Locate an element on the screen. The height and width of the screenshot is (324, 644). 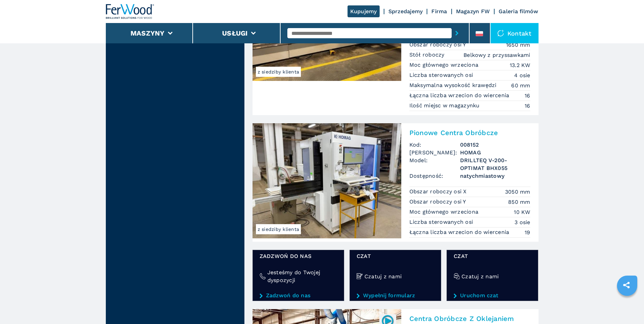
em: 1650 mm is located at coordinates (519, 44).